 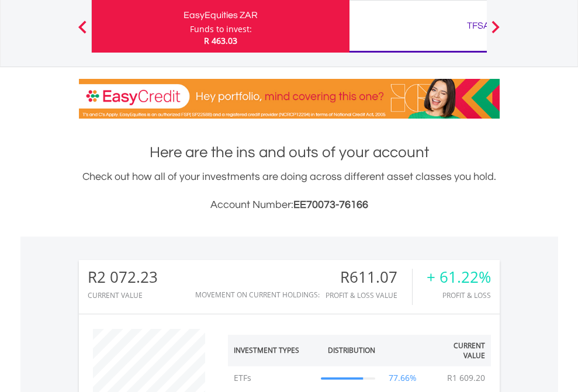 What do you see at coordinates (459, 295) in the screenshot?
I see `div: Profit & Loss` at bounding box center [459, 295].